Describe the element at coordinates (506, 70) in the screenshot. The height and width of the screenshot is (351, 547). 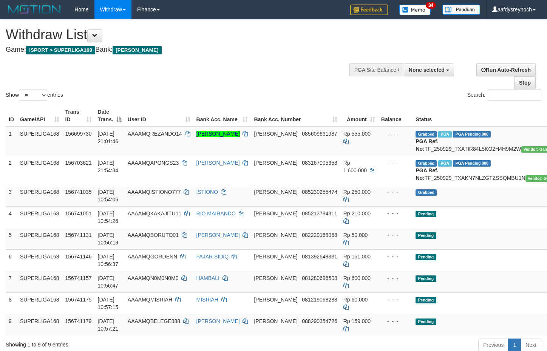
I see `a: Run Auto-Refresh` at that location.